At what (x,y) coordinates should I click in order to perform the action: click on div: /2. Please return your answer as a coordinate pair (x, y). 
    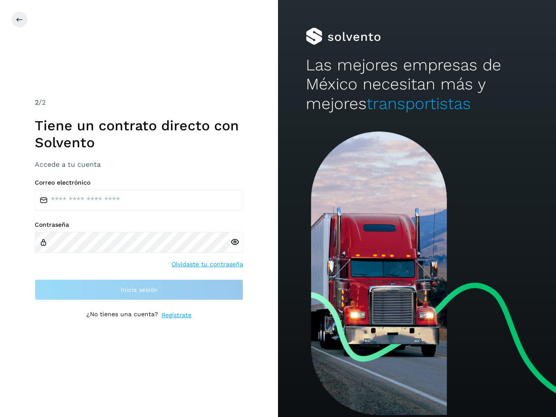
    Looking at the image, I should click on (139, 103).